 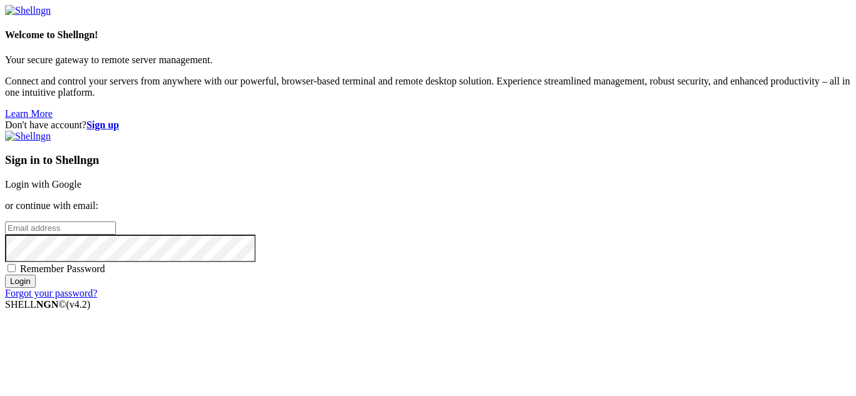 I want to click on b: NGN, so click(x=48, y=304).